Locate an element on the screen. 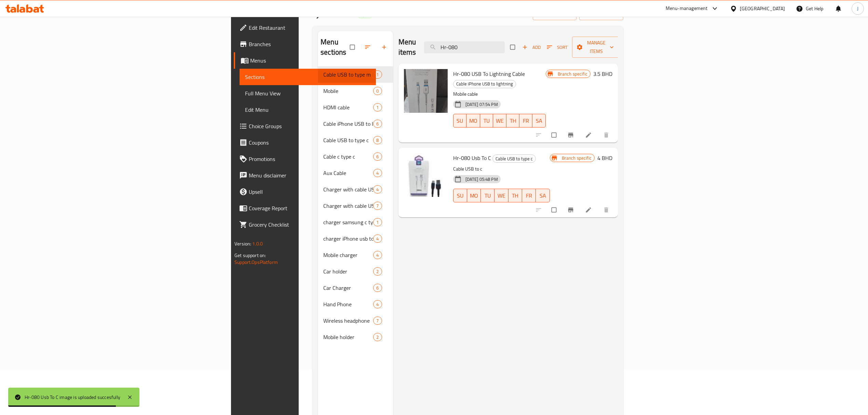 This screenshot has height=415, width=868. a: Full Menu View is located at coordinates (308, 93).